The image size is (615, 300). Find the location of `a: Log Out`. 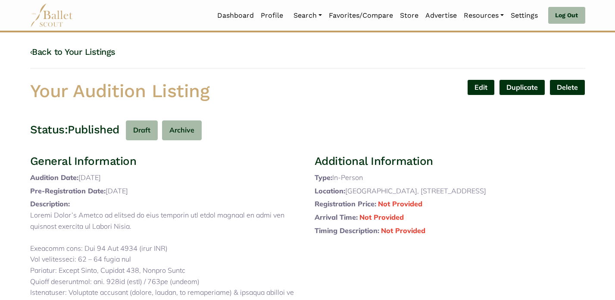

a: Log Out is located at coordinates (566, 16).